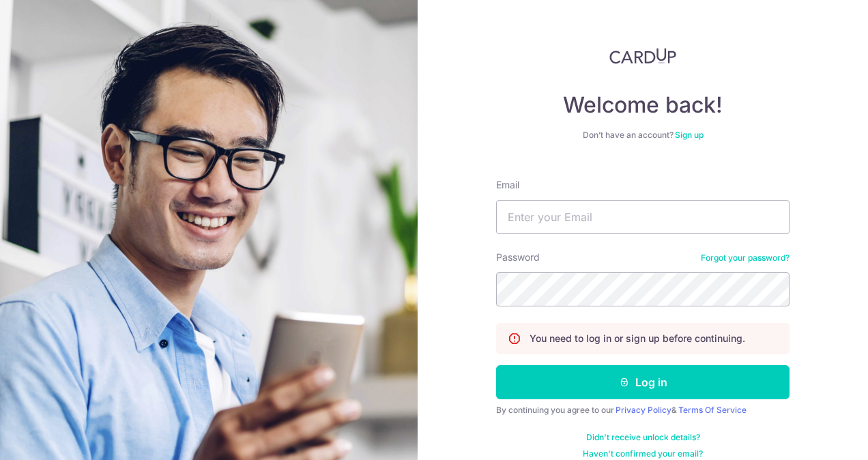  What do you see at coordinates (745, 258) in the screenshot?
I see `a: Forgot your password?` at bounding box center [745, 258].